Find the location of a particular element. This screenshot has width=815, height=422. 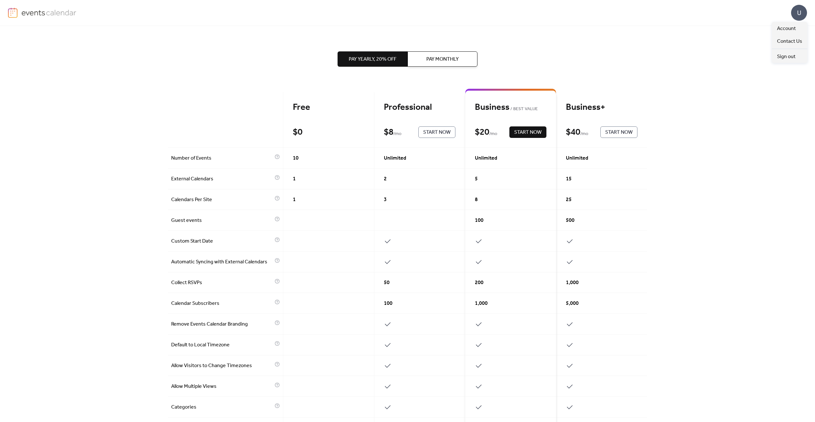

span: Collect RSVPs is located at coordinates (222, 283).